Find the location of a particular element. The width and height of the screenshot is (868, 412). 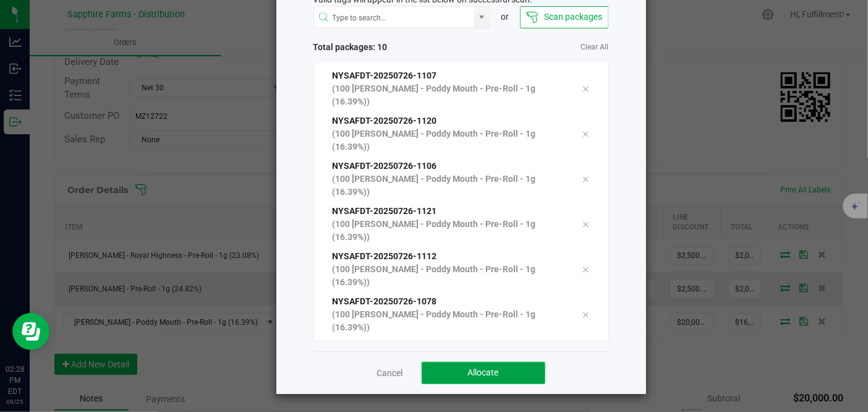

a: Clear All is located at coordinates (595, 47).